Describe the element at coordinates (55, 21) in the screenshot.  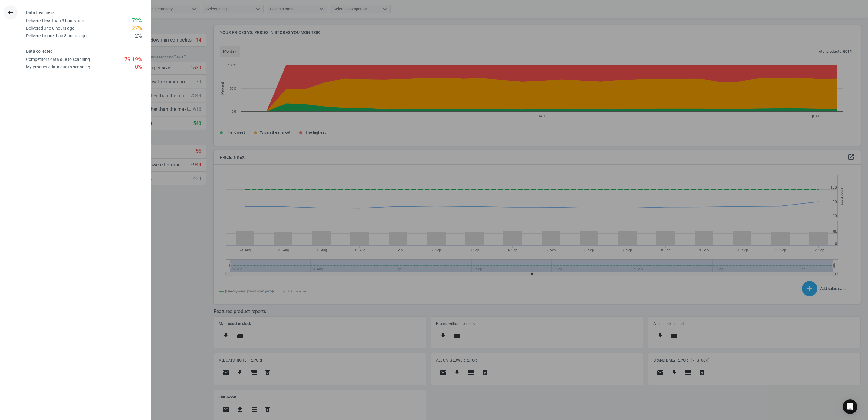
I see `div: Delivered less than 3 hours ago` at that location.